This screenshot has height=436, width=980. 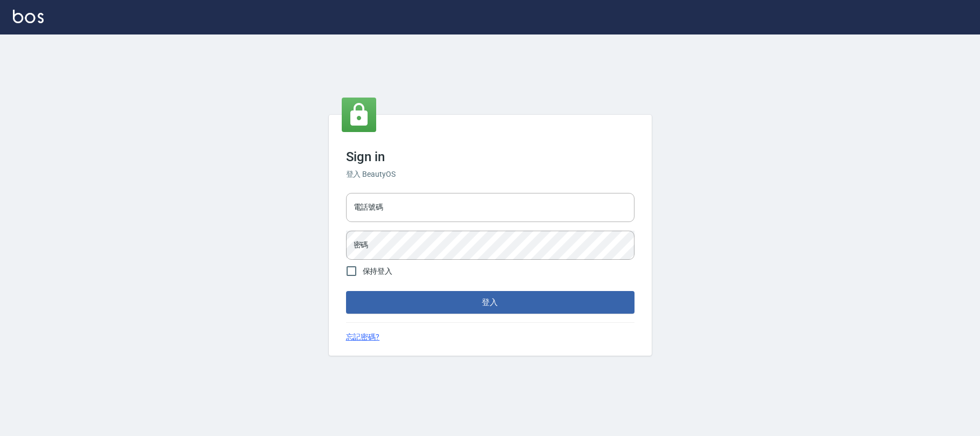 I want to click on button: 登入, so click(x=490, y=302).